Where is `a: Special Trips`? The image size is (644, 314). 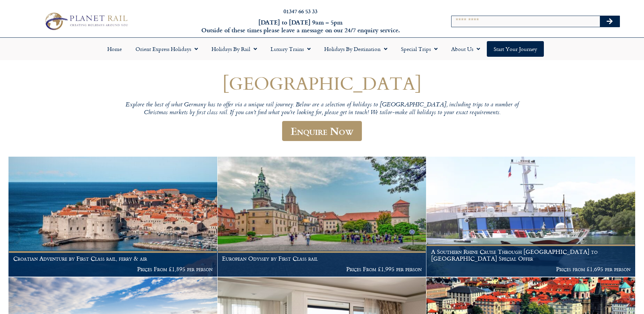 a: Special Trips is located at coordinates (419, 49).